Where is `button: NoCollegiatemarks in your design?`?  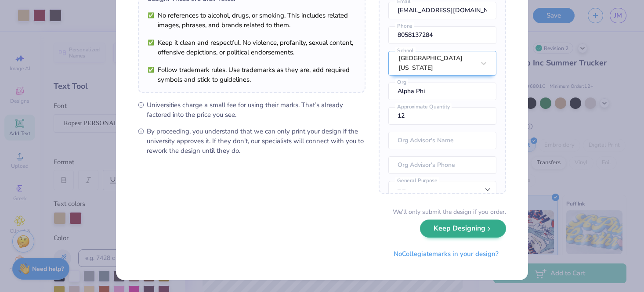
button: NoCollegiatemarks in your design? is located at coordinates (446, 254).